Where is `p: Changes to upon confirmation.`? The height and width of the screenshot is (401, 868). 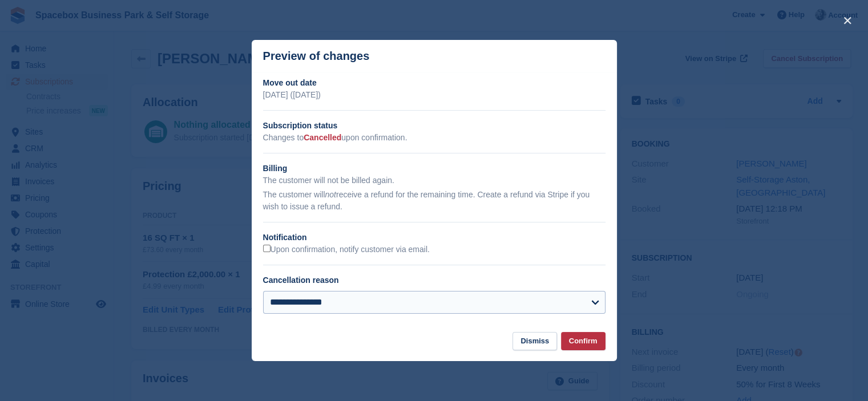
p: Changes to upon confirmation. is located at coordinates (434, 137).